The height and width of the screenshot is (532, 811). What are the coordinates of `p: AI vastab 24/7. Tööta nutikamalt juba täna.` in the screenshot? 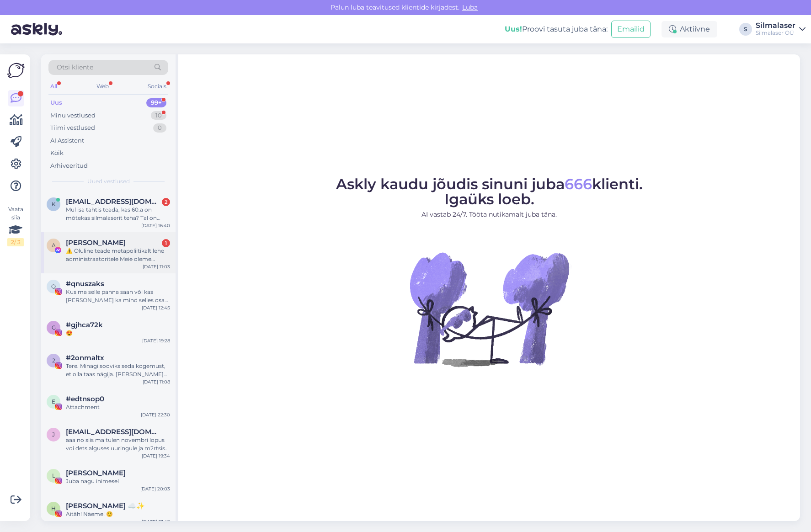 It's located at (489, 214).